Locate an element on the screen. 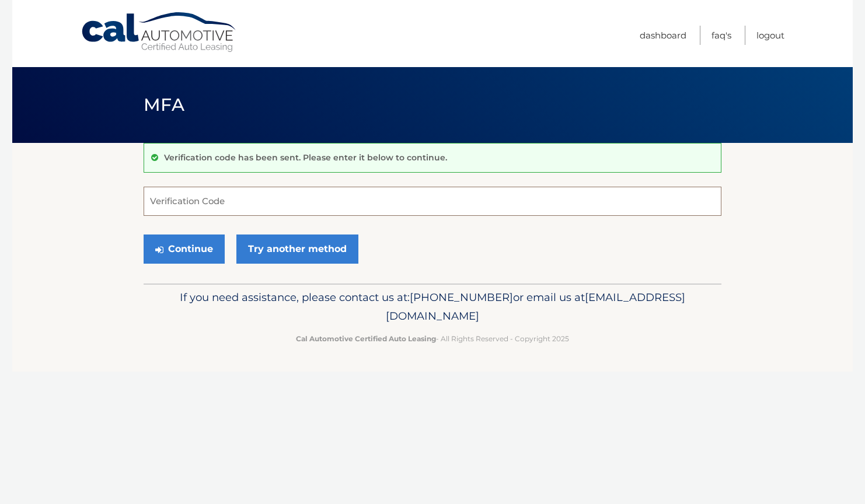  button: Continue is located at coordinates (184, 249).